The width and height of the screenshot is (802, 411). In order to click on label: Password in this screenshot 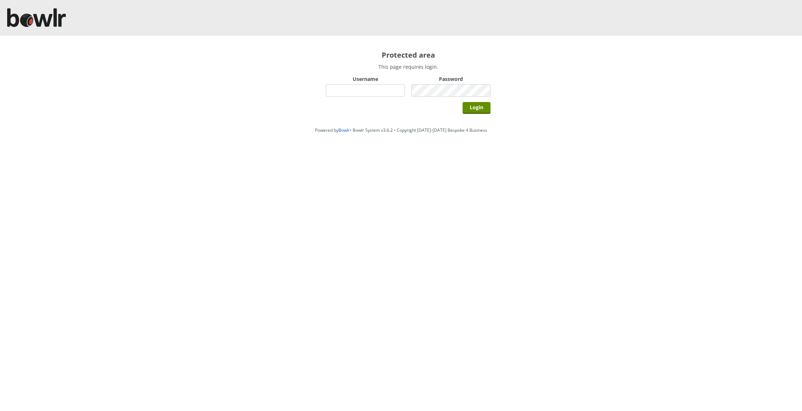, I will do `click(451, 79)`.